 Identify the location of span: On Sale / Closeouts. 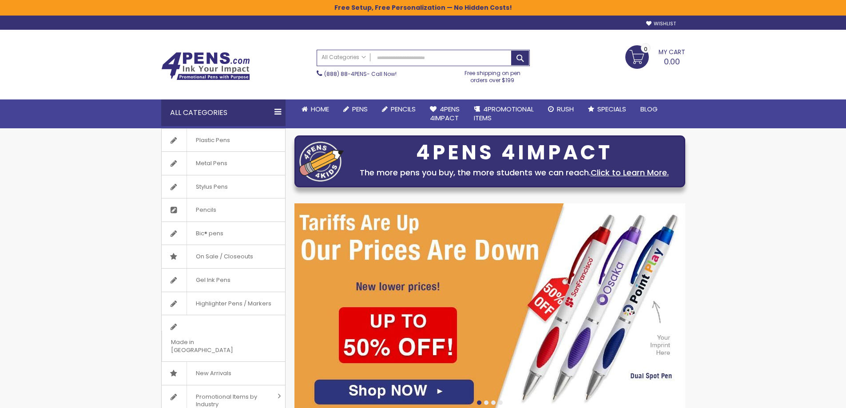
(224, 257).